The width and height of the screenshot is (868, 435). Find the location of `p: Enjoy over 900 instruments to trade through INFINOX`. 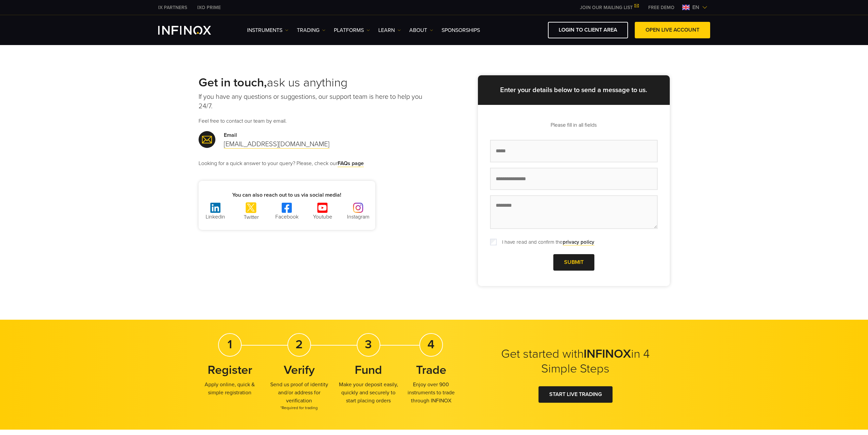

p: Enjoy over 900 instruments to trade through INFINOX is located at coordinates (431, 393).